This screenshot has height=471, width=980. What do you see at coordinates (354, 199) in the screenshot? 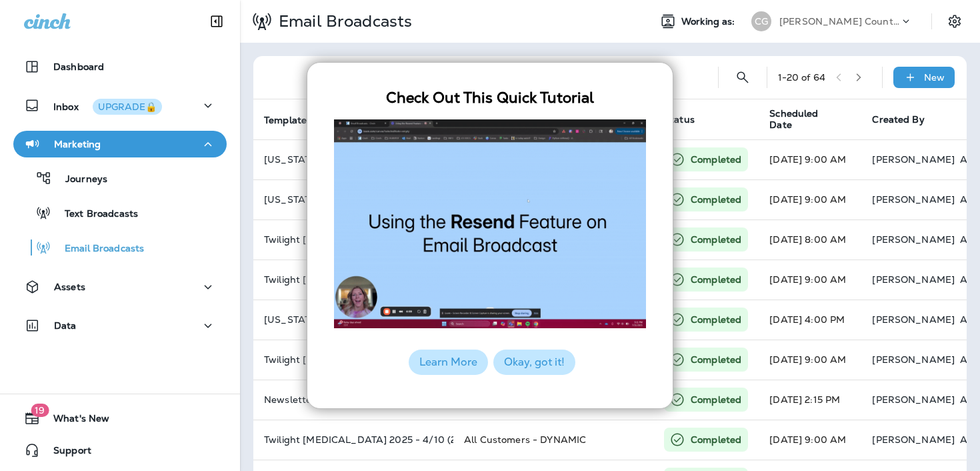
I see `p: Texas 2-Man 2025 - 4/19 (2)` at bounding box center [354, 199].